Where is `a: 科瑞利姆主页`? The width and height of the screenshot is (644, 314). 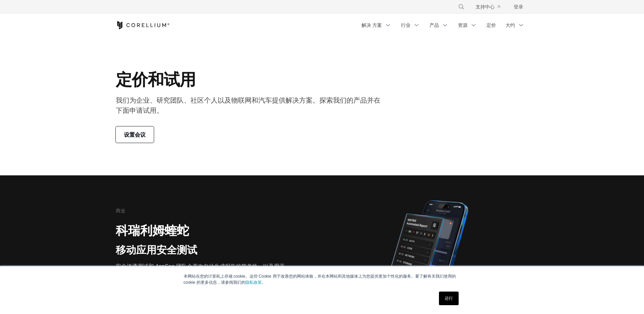 a: 科瑞利姆主页 is located at coordinates (142, 25).